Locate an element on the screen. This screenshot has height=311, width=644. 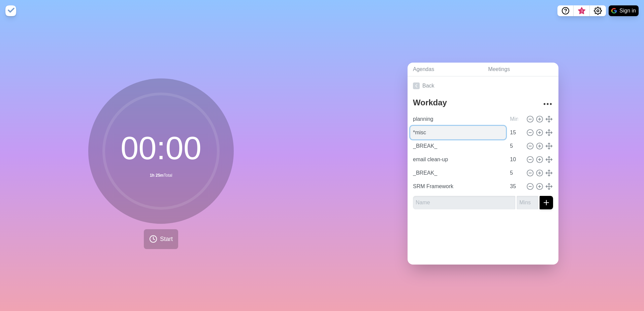
span: Start is located at coordinates (167, 239).